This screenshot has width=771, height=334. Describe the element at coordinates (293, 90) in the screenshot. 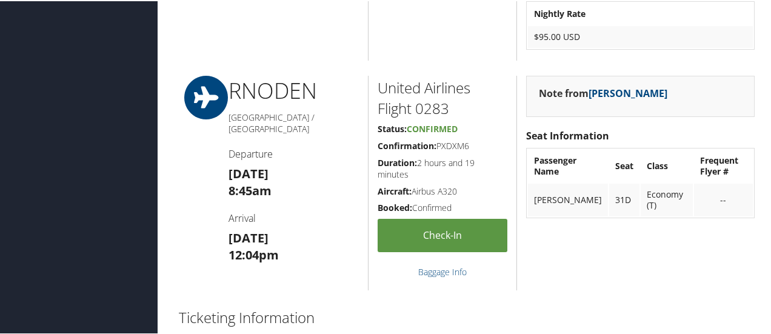

I see `h1: RNO DEN` at that location.